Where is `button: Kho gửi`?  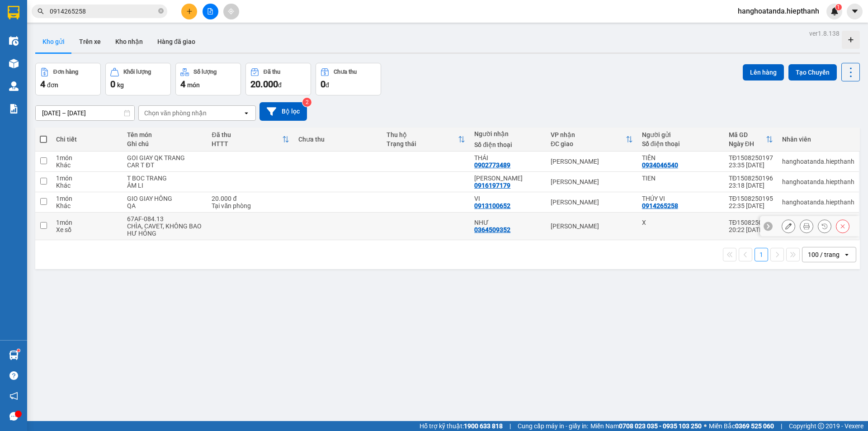
button: Kho gửi is located at coordinates (53, 42).